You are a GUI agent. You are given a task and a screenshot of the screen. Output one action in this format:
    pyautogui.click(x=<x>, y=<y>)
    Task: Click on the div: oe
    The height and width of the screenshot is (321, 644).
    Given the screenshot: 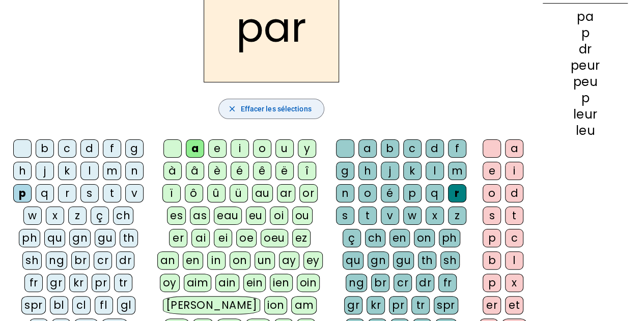 What is the action you would take?
    pyautogui.click(x=246, y=238)
    